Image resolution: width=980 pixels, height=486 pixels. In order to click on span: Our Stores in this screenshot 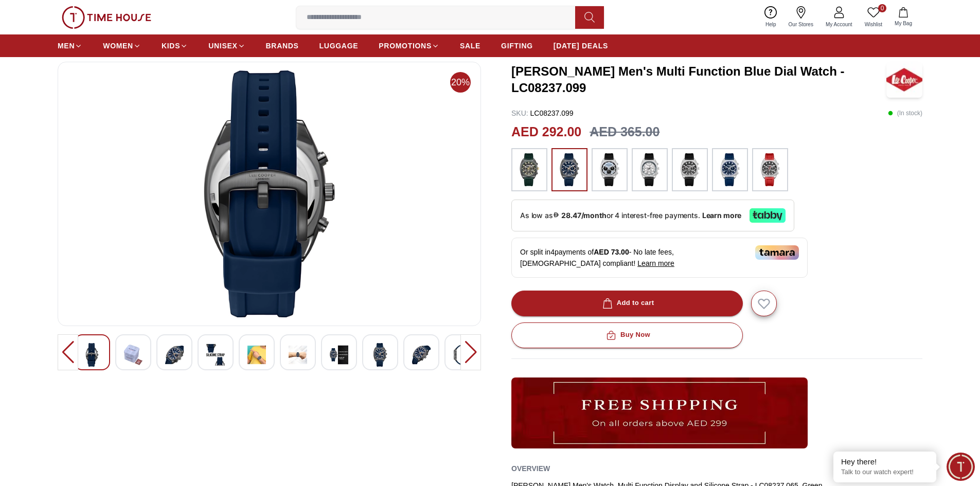, I will do `click(801, 24)`.